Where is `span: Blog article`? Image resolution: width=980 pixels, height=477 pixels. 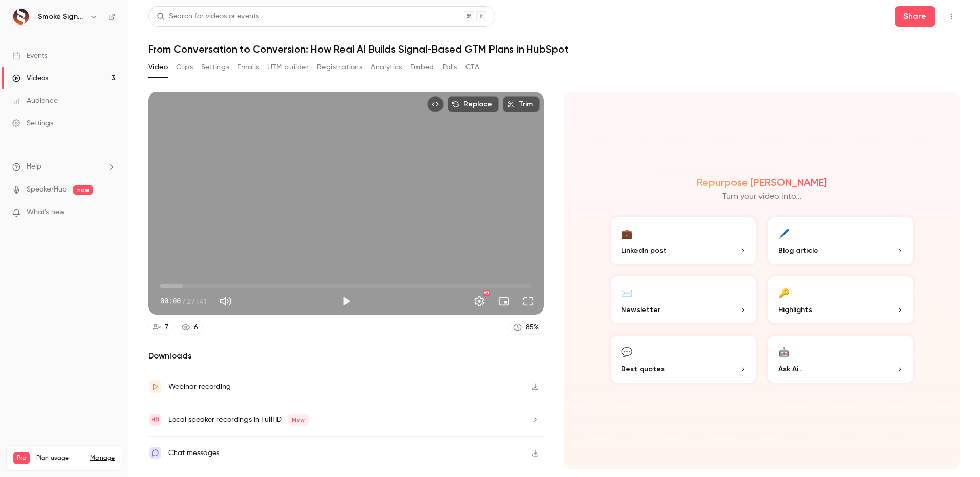
span: Blog article is located at coordinates (798, 250).